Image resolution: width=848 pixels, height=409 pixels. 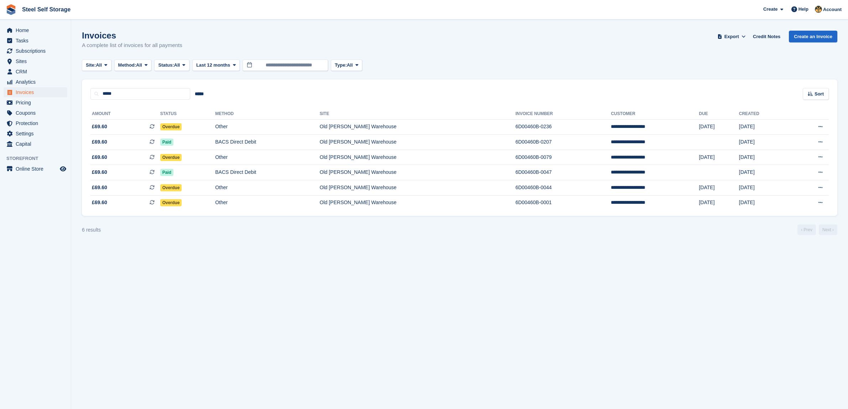 I want to click on td: 6D00460B-0047, so click(x=563, y=172).